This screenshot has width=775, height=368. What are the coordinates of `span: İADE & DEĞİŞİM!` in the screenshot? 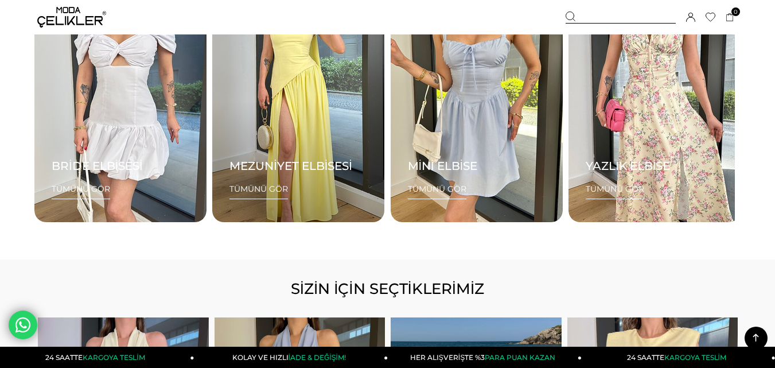 It's located at (317, 357).